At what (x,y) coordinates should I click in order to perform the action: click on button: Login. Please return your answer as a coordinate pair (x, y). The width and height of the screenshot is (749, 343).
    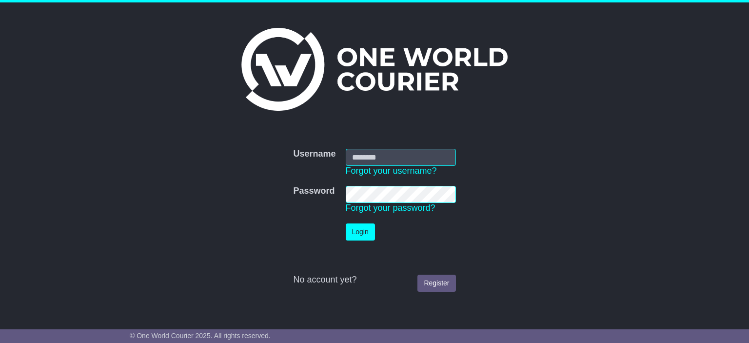
    Looking at the image, I should click on (360, 232).